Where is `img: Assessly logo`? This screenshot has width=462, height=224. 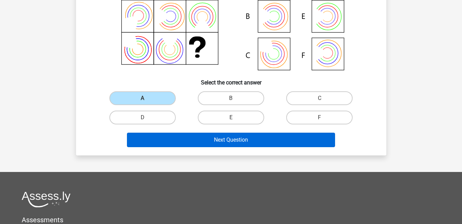
img: Assessly logo is located at coordinates (46, 199).